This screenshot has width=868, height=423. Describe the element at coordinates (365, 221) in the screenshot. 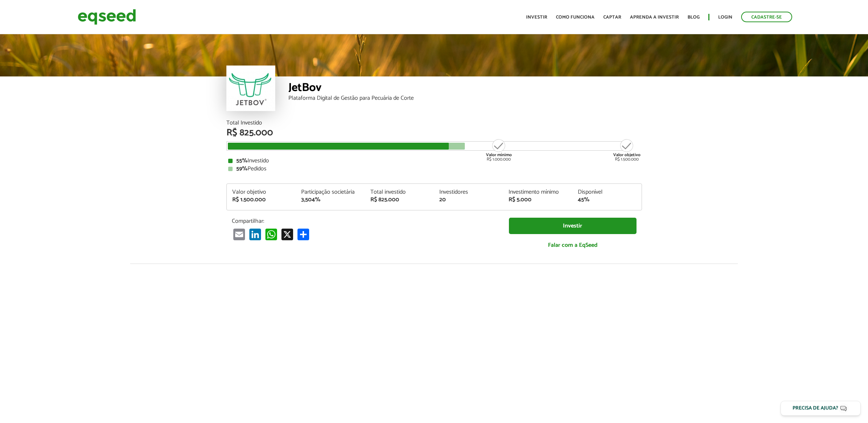

I see `p: Compartilhar:` at that location.